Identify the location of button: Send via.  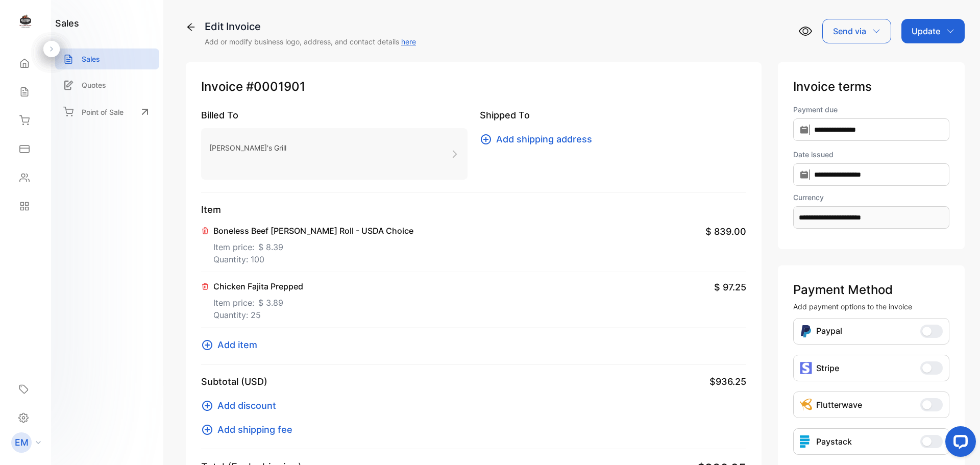
(856, 31).